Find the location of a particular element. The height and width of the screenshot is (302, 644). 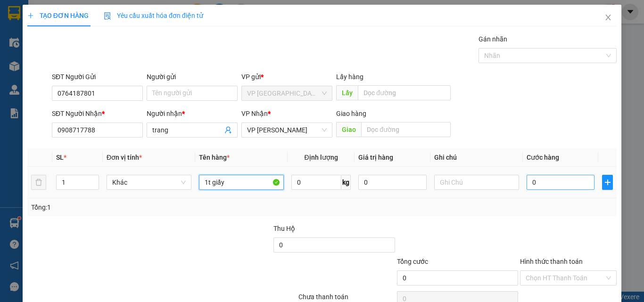

label: Hình thức thanh toán is located at coordinates (552, 262).